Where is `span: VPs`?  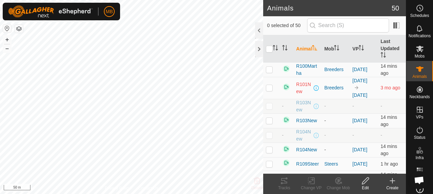
span: VPs is located at coordinates (419, 117).